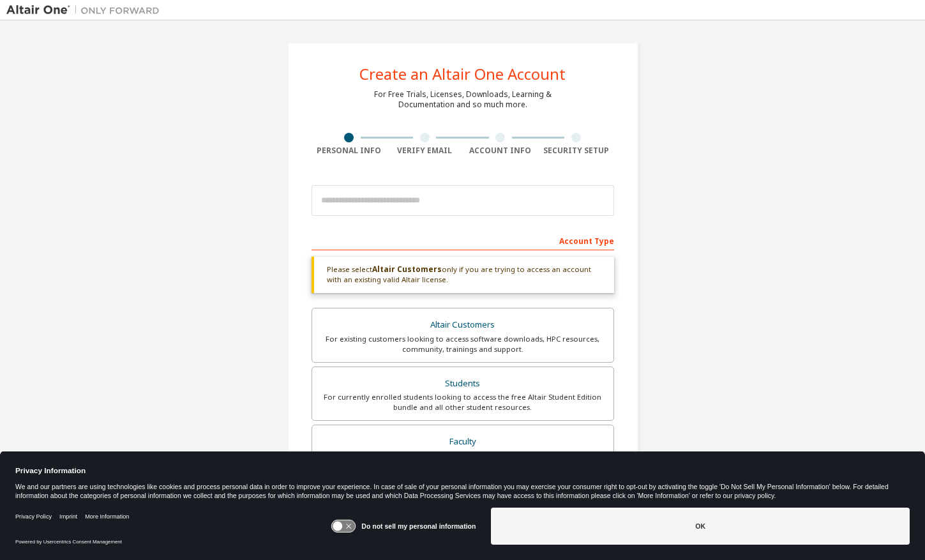  I want to click on img: Altair One, so click(87, 10).